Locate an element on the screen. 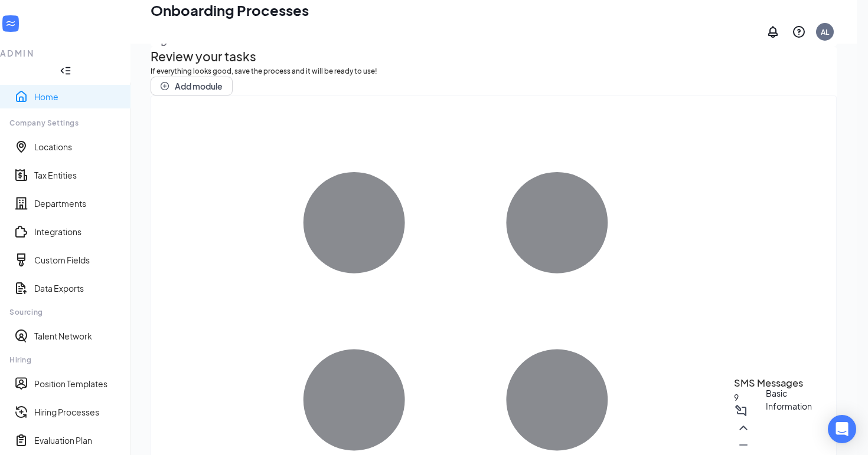  button: Minimize is located at coordinates (743, 445).